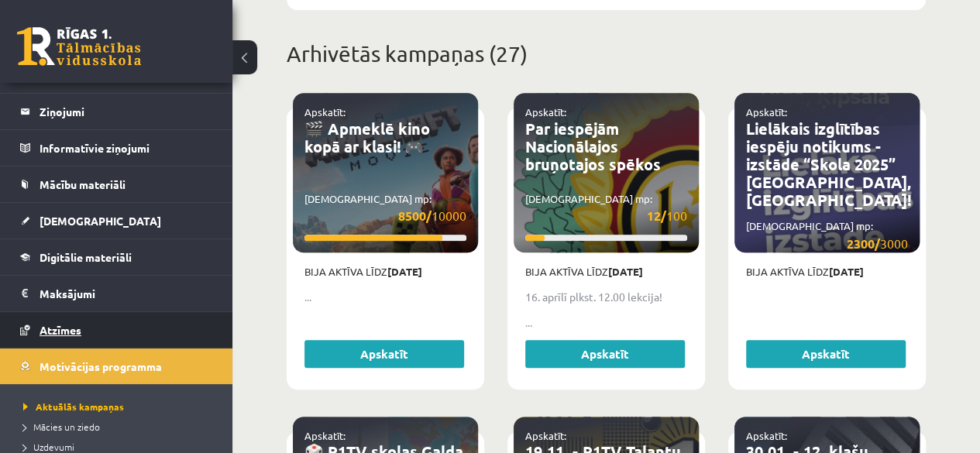 Image resolution: width=980 pixels, height=453 pixels. What do you see at coordinates (60, 330) in the screenshot?
I see `span: Atzīmes` at bounding box center [60, 330].